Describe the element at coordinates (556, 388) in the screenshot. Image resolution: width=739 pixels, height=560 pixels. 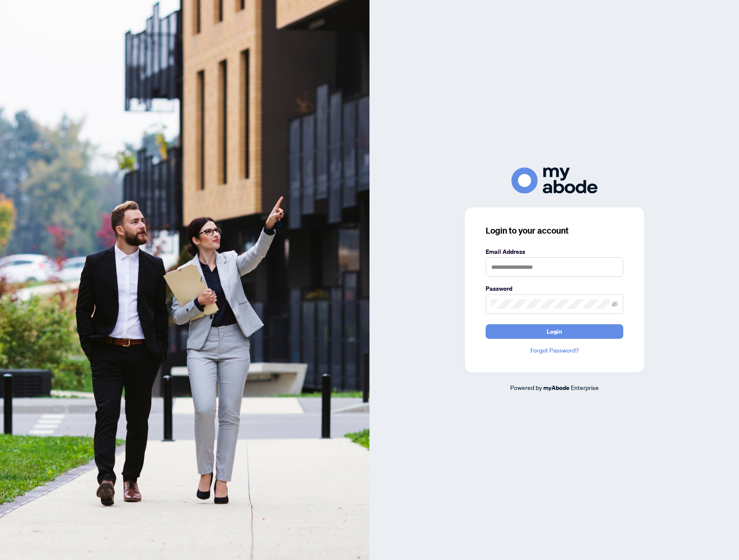
I see `a: myAbode` at that location.